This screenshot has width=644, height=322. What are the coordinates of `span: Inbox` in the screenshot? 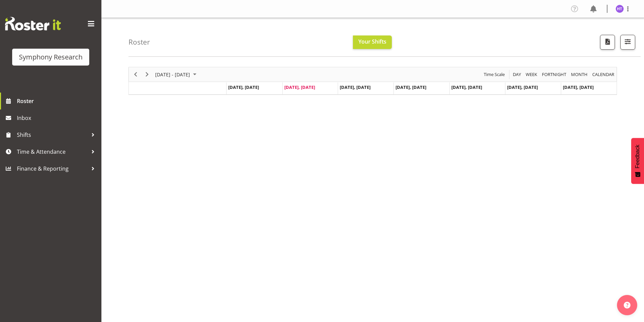 It's located at (57, 118).